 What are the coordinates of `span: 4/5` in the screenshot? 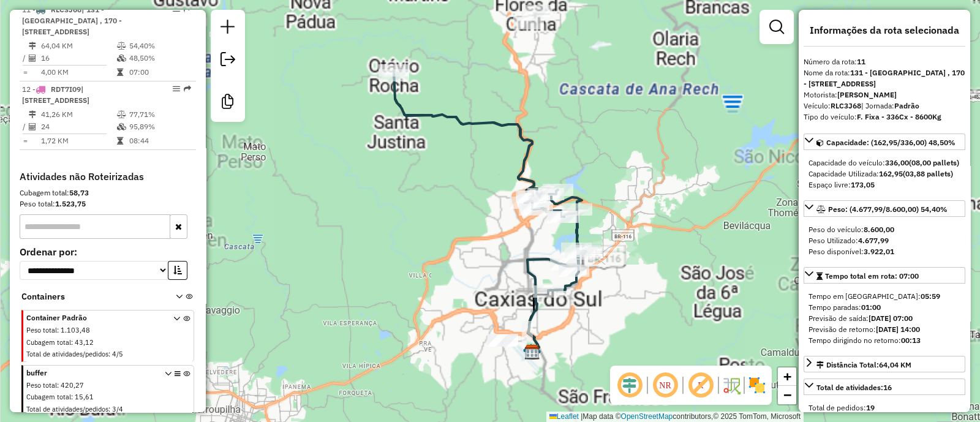 It's located at (118, 353).